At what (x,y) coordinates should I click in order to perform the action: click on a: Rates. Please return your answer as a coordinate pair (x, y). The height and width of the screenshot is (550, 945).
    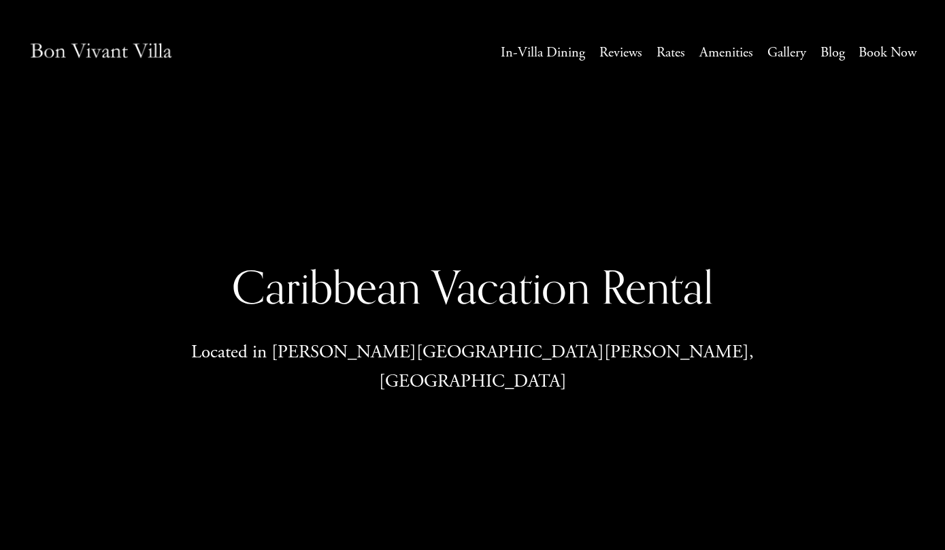
    Looking at the image, I should click on (671, 52).